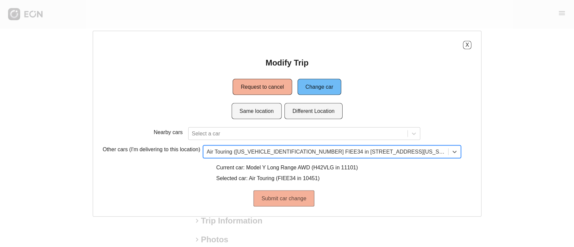  I want to click on button: Different Location, so click(313, 111).